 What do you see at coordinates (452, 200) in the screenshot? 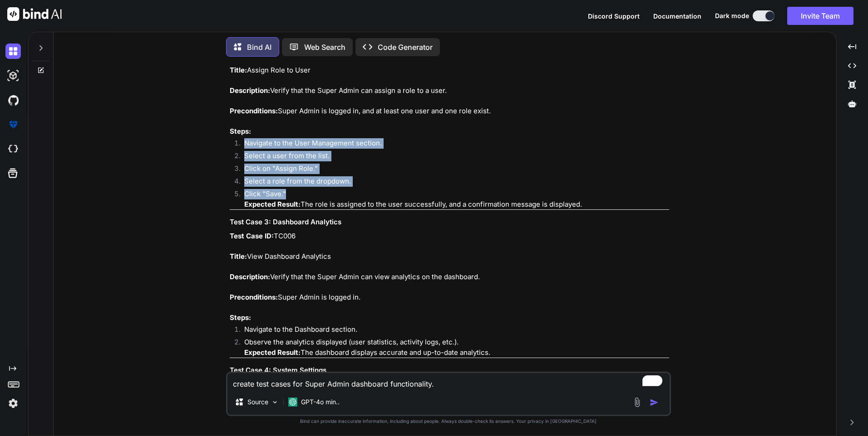
I see `li: Click "Save." The role is assigned to the user successfully, and a confirmation message is displa...` at bounding box center [452, 200].